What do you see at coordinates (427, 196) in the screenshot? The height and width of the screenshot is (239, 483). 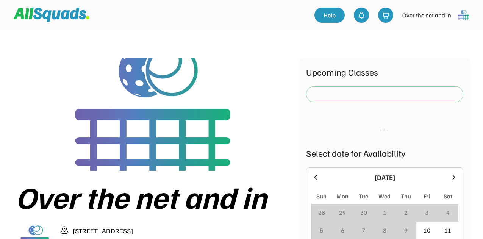 I see `div: Fri` at bounding box center [427, 196].